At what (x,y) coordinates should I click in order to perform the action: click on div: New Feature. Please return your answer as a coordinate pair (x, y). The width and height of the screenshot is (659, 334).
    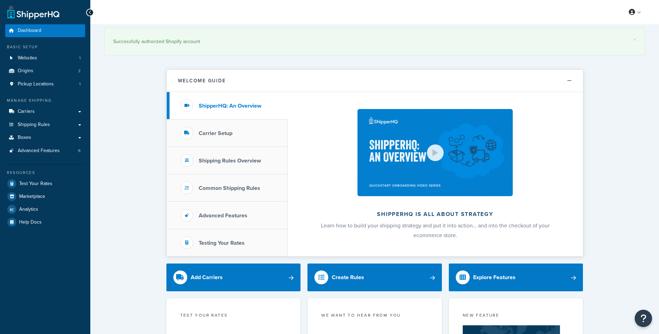
    Looking at the image, I should click on (516, 316).